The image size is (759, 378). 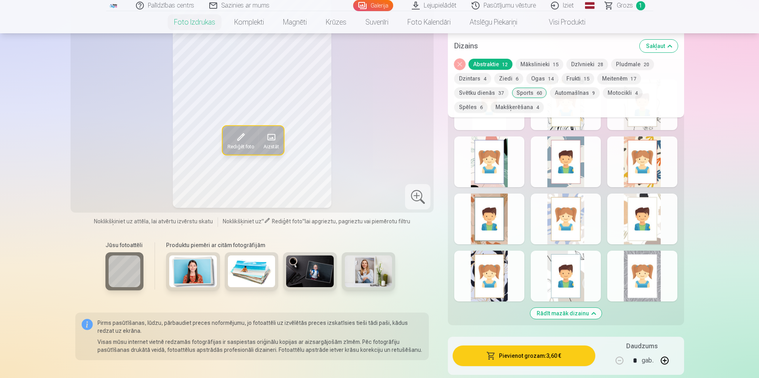 I want to click on span: 17, so click(x=634, y=79).